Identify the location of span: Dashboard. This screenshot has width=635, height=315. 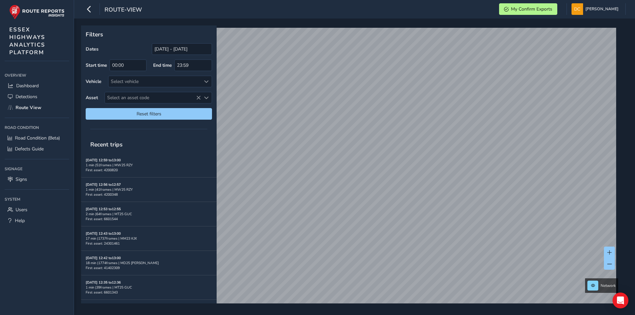
(27, 86).